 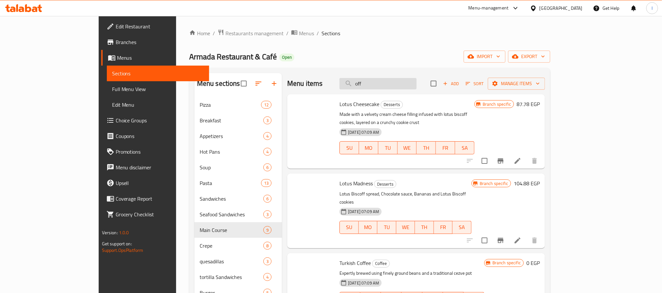 I want to click on span: Edit Restaurant, so click(x=160, y=26).